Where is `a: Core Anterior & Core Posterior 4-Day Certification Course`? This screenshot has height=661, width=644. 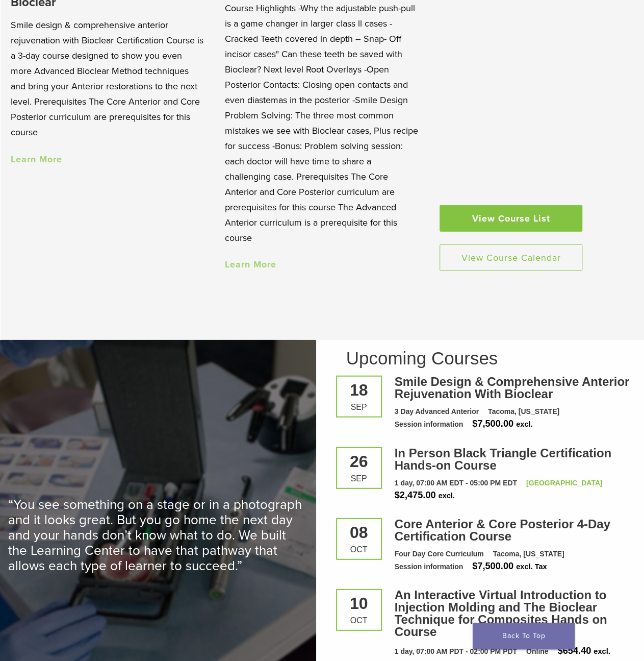
a: Core Anterior & Core Posterior 4-Day Certification Course is located at coordinates (502, 530).